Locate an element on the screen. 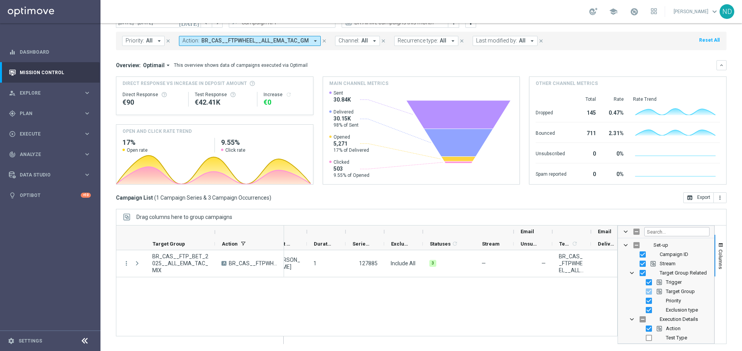 The image size is (742, 351). span: Open rate is located at coordinates (137, 150).